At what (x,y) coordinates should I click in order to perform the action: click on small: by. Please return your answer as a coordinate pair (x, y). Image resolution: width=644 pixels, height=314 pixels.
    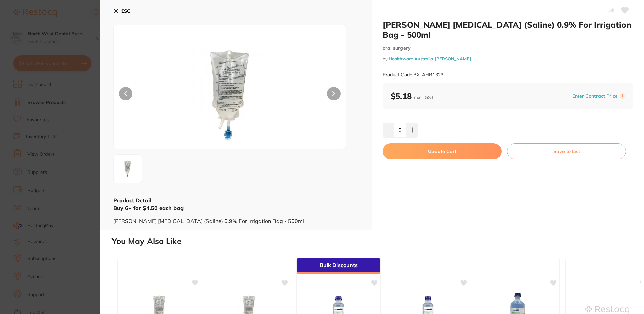
    Looking at the image, I should click on (508, 59).